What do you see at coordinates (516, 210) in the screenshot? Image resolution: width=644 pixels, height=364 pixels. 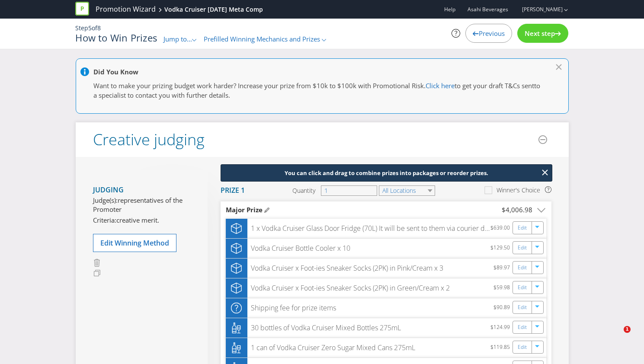 I see `div: $4,006.98` at bounding box center [516, 210].